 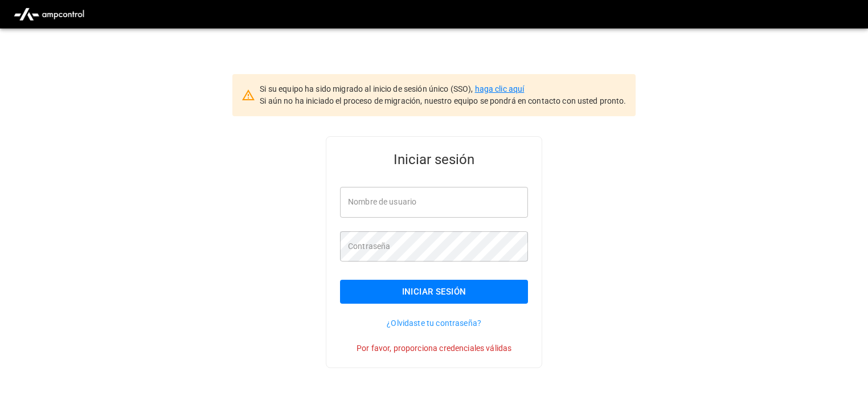 What do you see at coordinates (443, 101) in the screenshot?
I see `span: Si aún no ha iniciado el proceso de migración, nuestro equipo se pondrá en contacto con usted pro...` at bounding box center [443, 101].